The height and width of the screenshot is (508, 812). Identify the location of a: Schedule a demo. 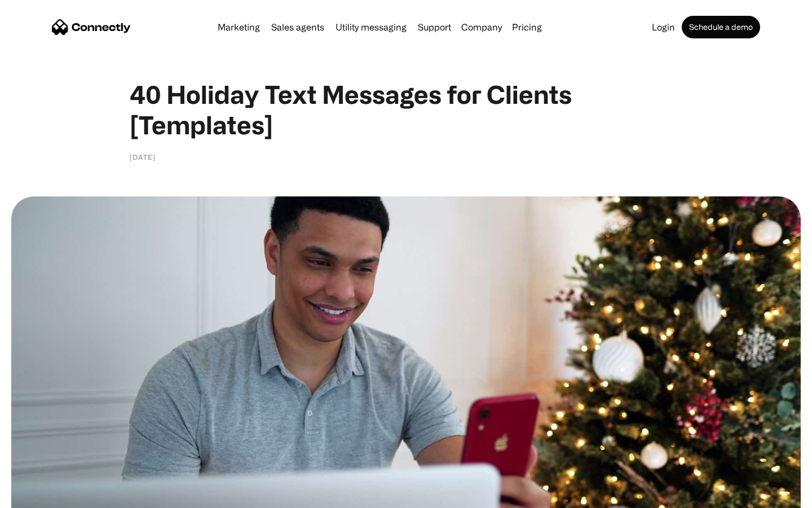
(721, 27).